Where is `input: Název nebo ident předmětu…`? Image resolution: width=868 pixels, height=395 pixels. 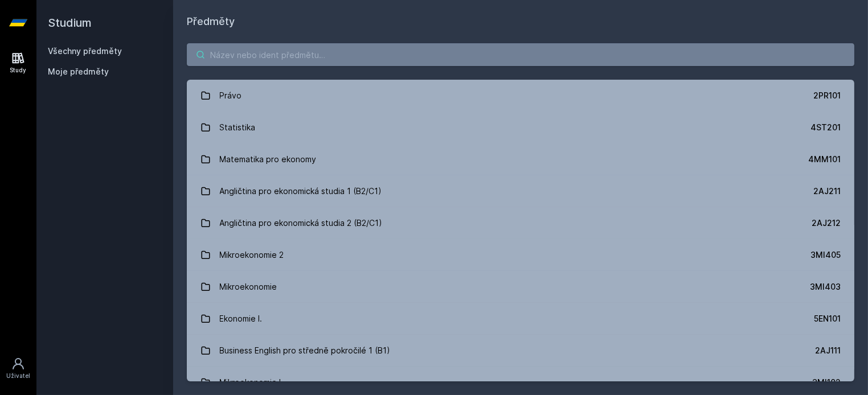 input: Název nebo ident předmětu… is located at coordinates (521, 54).